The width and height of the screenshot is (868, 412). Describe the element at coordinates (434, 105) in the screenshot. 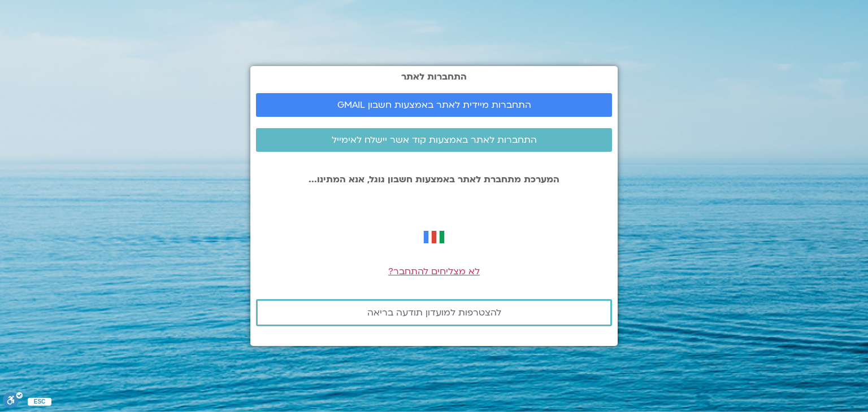

I see `a: התחברות מיידית לאתר באמצעות חשבון GMAIL` at that location.